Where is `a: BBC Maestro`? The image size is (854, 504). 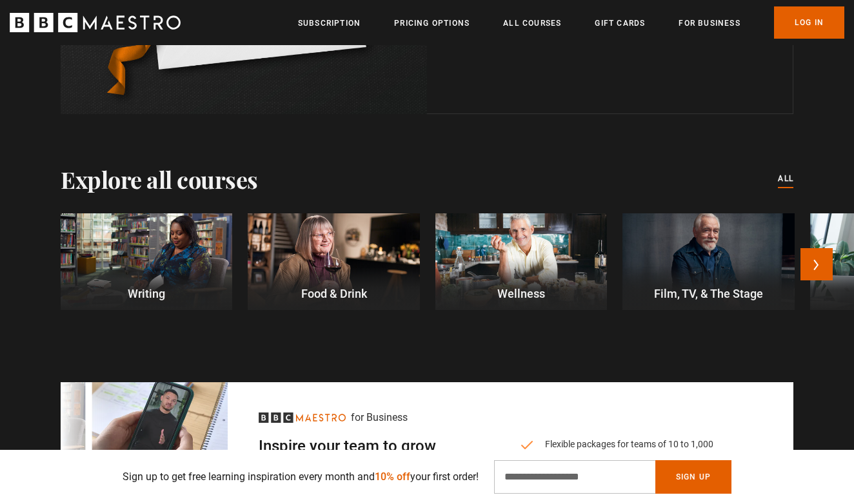 a: BBC Maestro is located at coordinates (95, 23).